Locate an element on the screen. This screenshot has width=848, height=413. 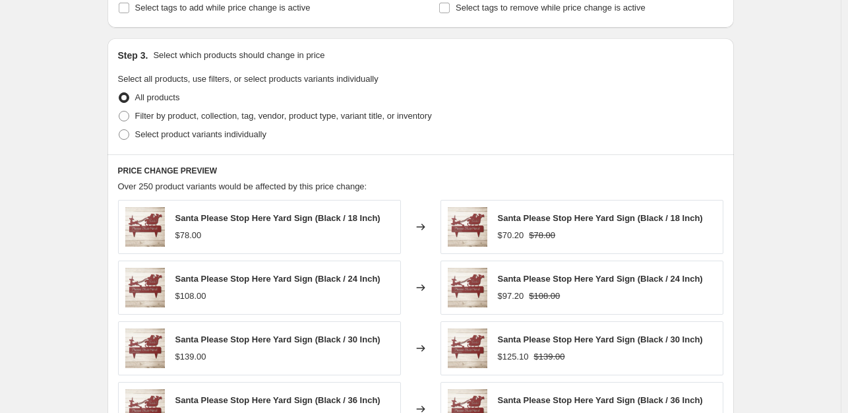
h6: PRICE CHANGE PREVIEW is located at coordinates (421, 171).